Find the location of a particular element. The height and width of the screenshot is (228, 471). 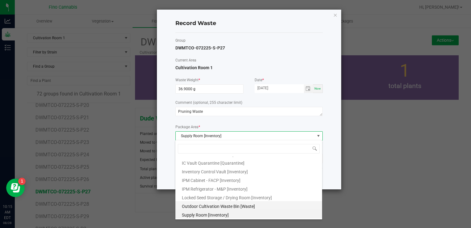

label: Group is located at coordinates (249, 40).